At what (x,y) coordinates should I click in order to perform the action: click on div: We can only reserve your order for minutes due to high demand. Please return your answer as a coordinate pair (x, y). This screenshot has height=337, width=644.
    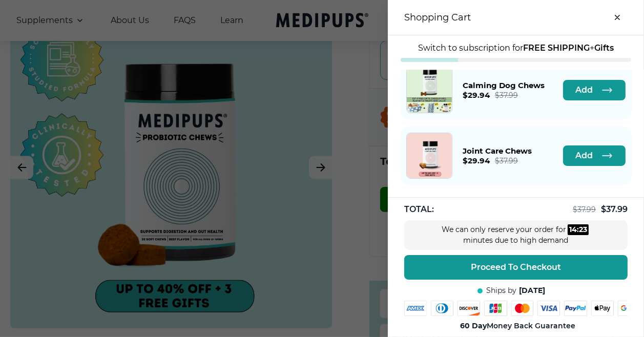
    Looking at the image, I should click on (516, 235).